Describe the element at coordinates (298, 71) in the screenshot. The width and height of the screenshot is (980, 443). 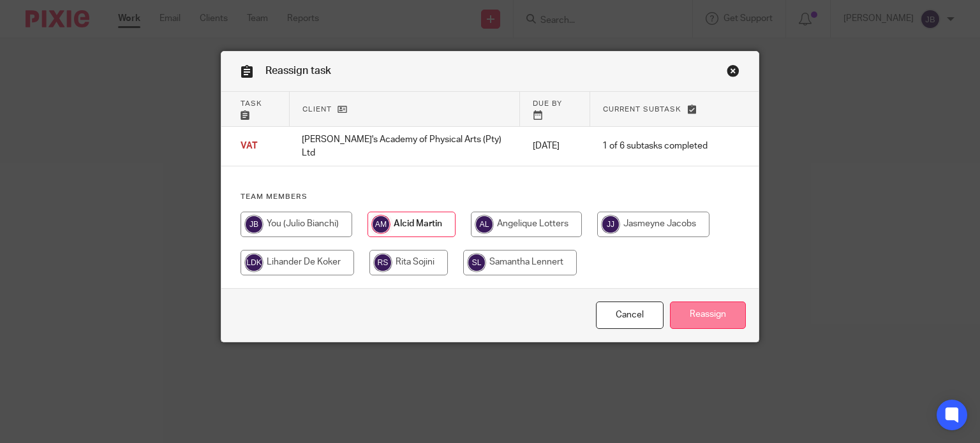
I see `span: Reassign task` at that location.